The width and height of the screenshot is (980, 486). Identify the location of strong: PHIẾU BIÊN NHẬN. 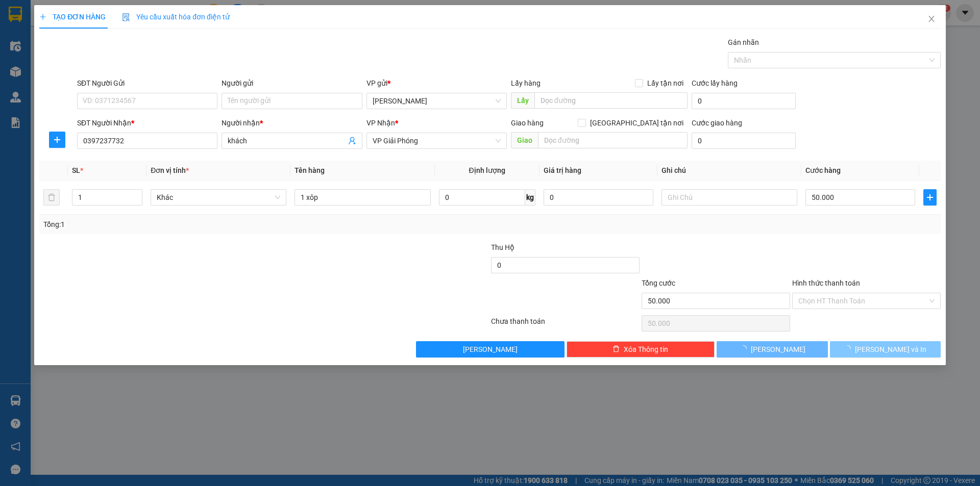
(68, 67).